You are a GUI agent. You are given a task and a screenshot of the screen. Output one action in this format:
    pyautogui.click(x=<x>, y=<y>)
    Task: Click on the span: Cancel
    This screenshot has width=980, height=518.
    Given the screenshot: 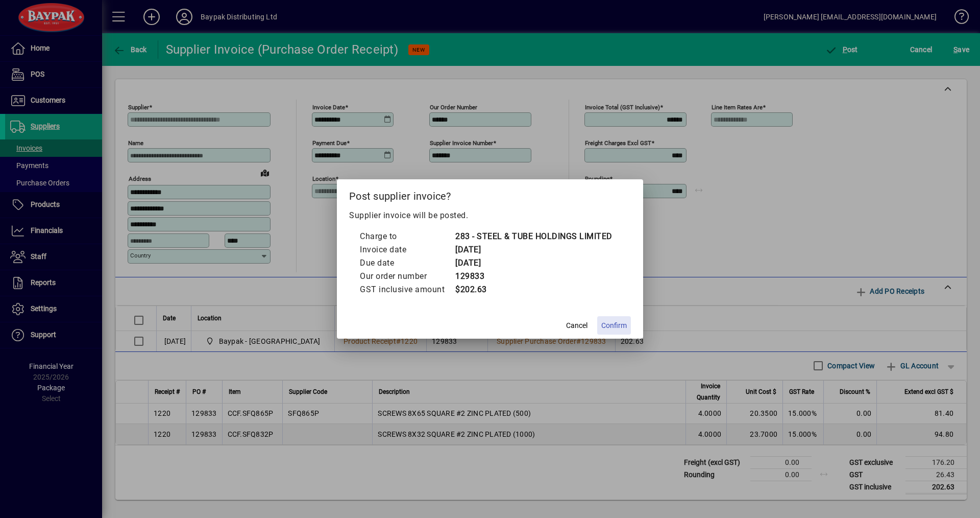 What is the action you would take?
    pyautogui.click(x=577, y=325)
    